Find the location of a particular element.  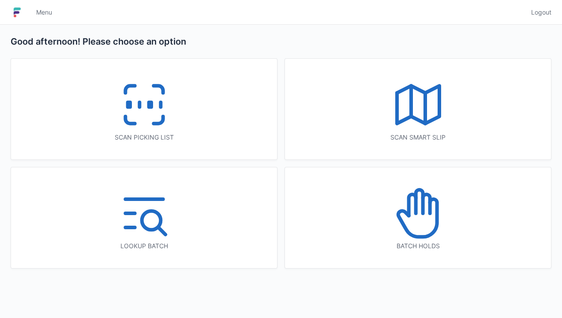

div: Scan picking list is located at coordinates (144, 137).